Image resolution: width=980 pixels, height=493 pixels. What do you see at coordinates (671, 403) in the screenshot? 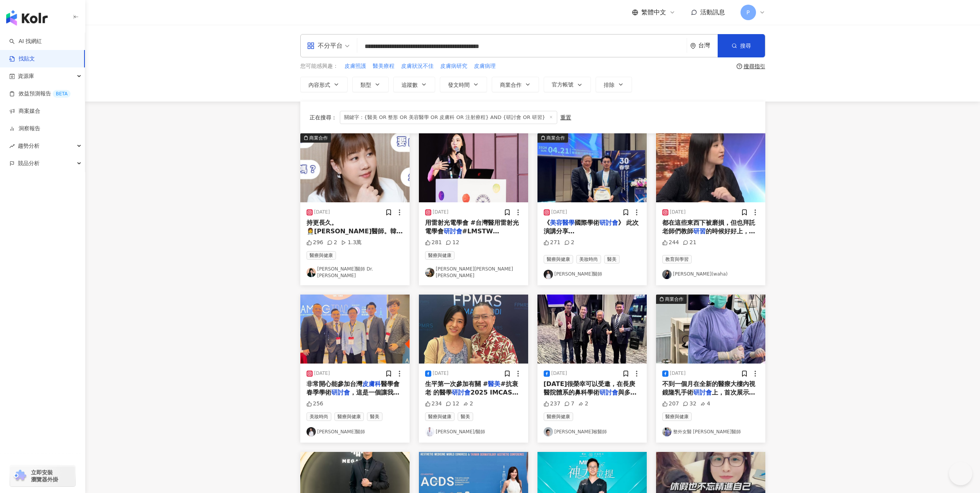
I see `div: 207` at bounding box center [671, 403].